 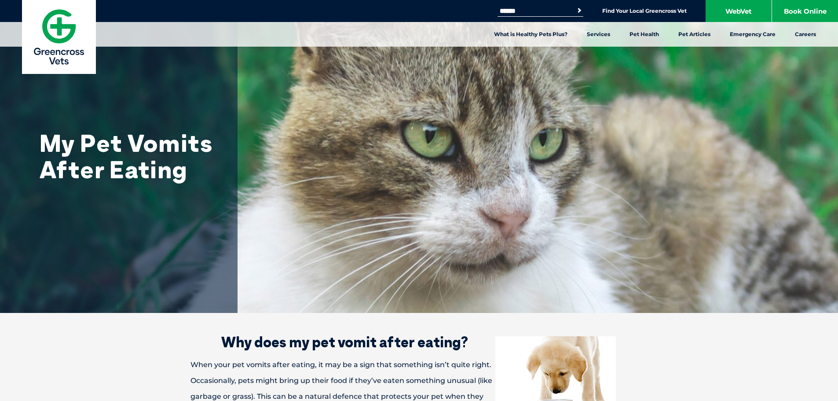 I want to click on button: Search, so click(x=580, y=11).